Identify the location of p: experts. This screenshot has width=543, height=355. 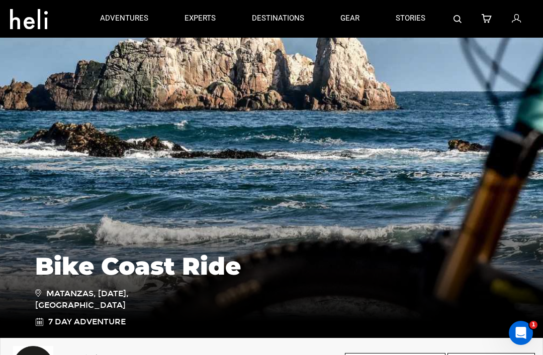
(200, 19).